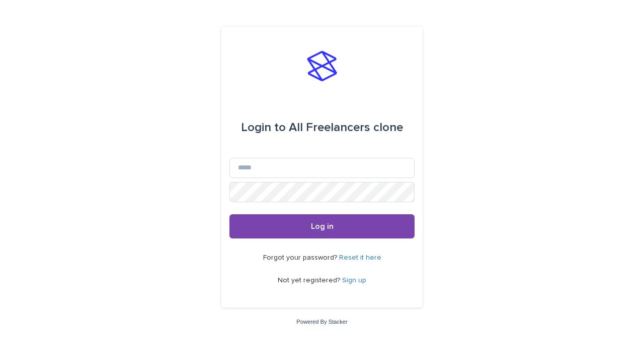 The height and width of the screenshot is (363, 644). Describe the element at coordinates (360, 258) in the screenshot. I see `a: Reset it here` at that location.